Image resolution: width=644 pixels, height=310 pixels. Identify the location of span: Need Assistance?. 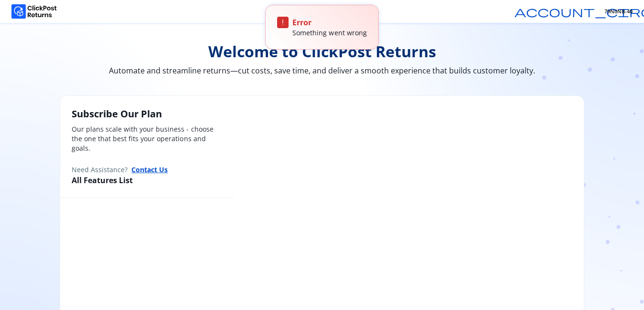
(100, 170).